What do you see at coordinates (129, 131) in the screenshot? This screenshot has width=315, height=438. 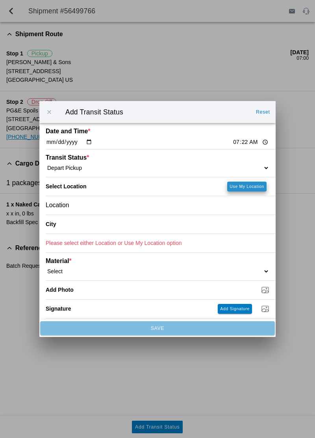 I see `ion-label: Date and Time` at bounding box center [129, 131].